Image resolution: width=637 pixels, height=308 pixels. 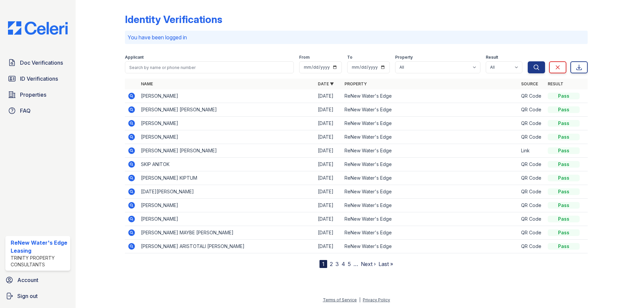 I want to click on a: Date ▼, so click(x=326, y=84).